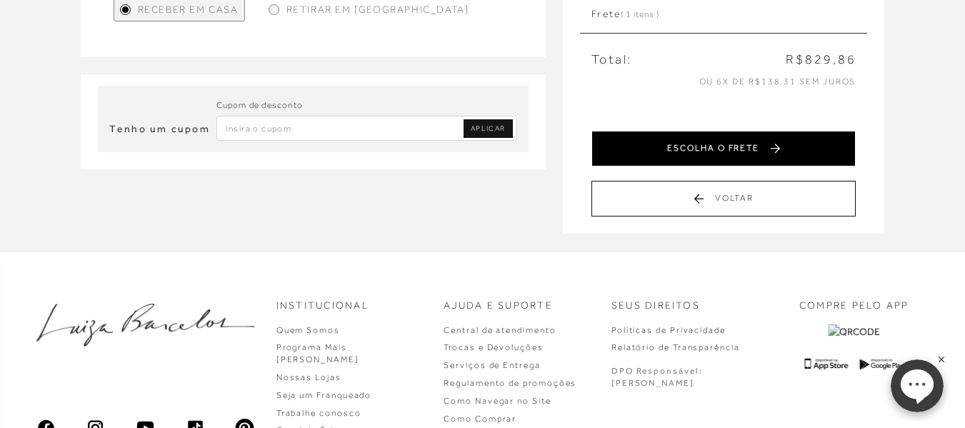  What do you see at coordinates (159, 129) in the screenshot?
I see `h3: Tenho um cupom` at bounding box center [159, 129].